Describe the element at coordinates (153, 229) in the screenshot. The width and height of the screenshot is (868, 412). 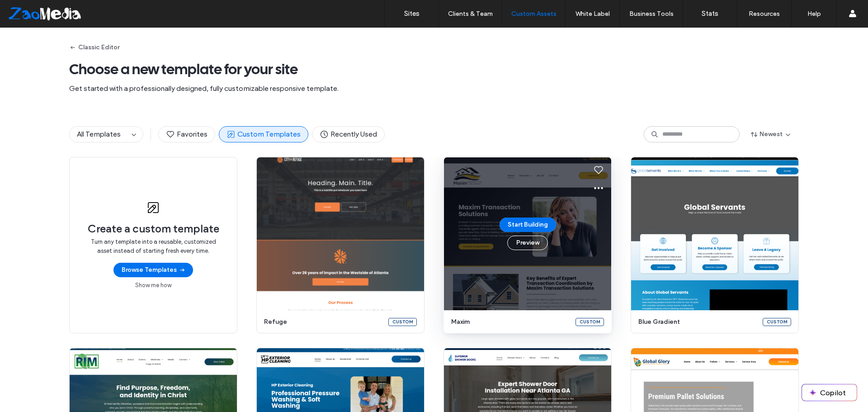
I see `span: Create a custom template` at that location.